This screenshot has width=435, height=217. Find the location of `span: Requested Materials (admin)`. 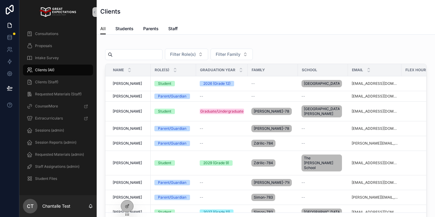

span: Requested Materials (admin) is located at coordinates (60, 155).